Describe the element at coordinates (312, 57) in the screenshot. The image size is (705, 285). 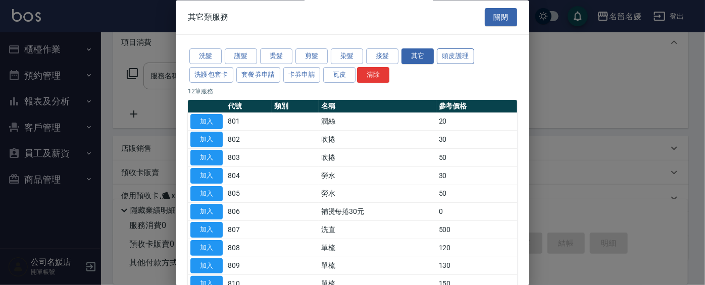
I see `button: 剪髮` at that location.